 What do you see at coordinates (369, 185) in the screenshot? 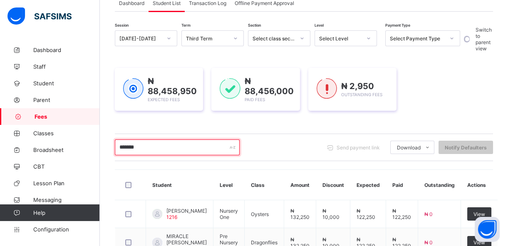
I see `th: Expected` at bounding box center [369, 185].